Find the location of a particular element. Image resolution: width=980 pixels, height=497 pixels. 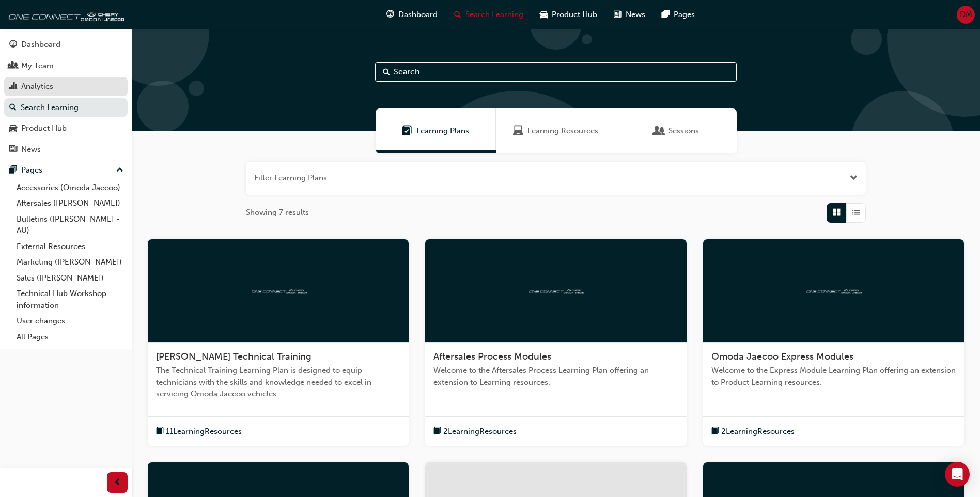

span: Open the filter is located at coordinates (854, 177).